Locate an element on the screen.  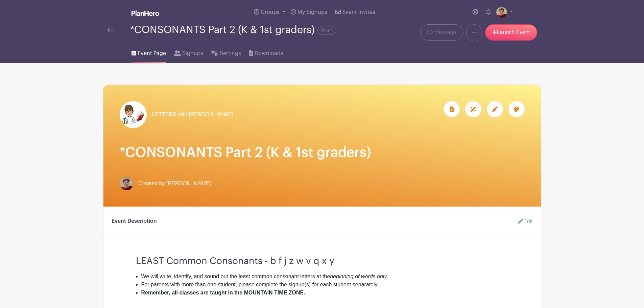
span: Message is located at coordinates (445, 32).